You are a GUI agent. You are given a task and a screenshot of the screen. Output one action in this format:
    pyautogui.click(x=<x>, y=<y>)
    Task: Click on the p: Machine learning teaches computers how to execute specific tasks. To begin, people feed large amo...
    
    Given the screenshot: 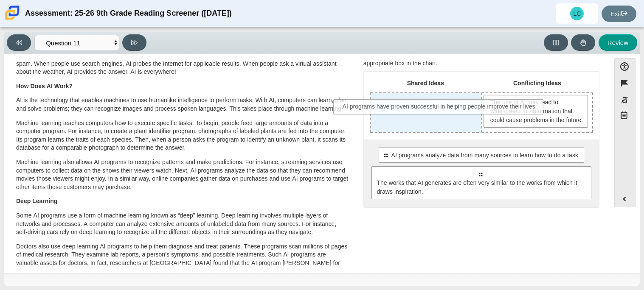 What is the action you would take?
    pyautogui.click(x=183, y=136)
    